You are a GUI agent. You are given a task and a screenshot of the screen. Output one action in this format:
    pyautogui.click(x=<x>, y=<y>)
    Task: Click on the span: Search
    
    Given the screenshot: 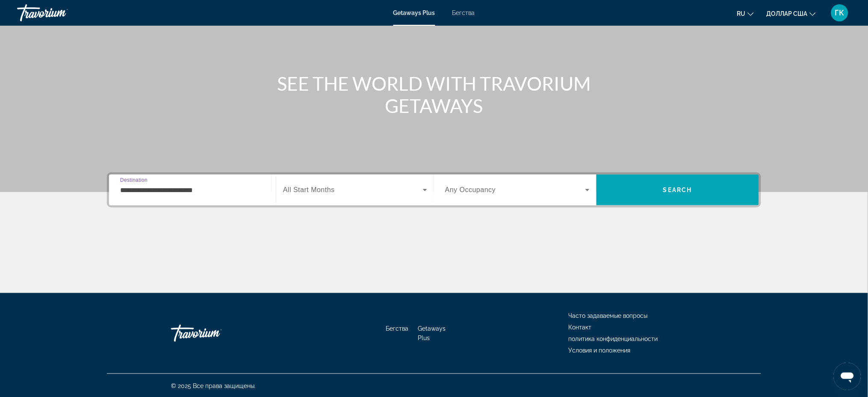 What is the action you would take?
    pyautogui.click(x=678, y=190)
    